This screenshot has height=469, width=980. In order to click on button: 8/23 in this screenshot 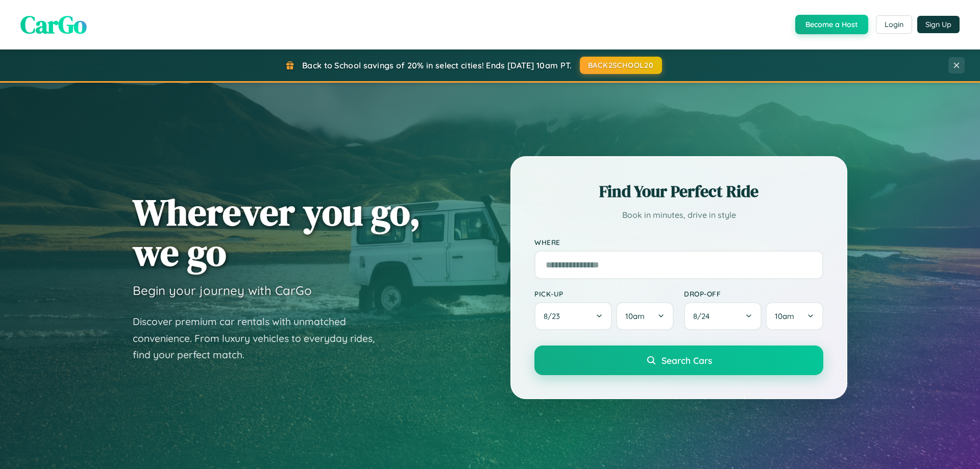, I will do `click(573, 316)`.